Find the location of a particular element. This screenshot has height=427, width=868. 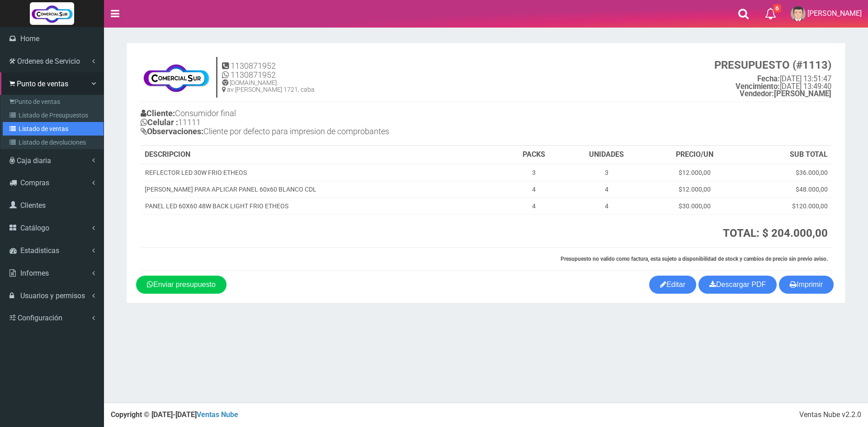

h4: Consumidor final 11111 Cliente por defecto para impresion de comprobantes is located at coordinates (313, 123).